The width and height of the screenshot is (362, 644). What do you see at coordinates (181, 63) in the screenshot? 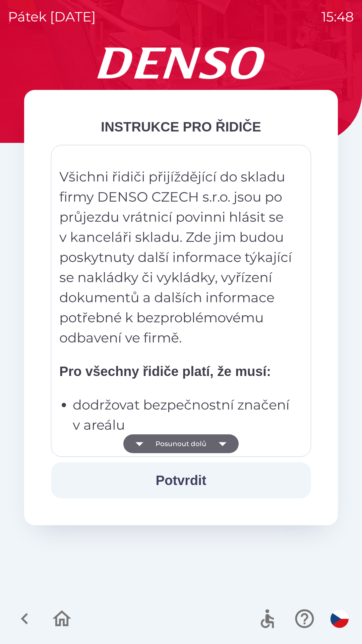
I see `img: Logo` at bounding box center [181, 63].